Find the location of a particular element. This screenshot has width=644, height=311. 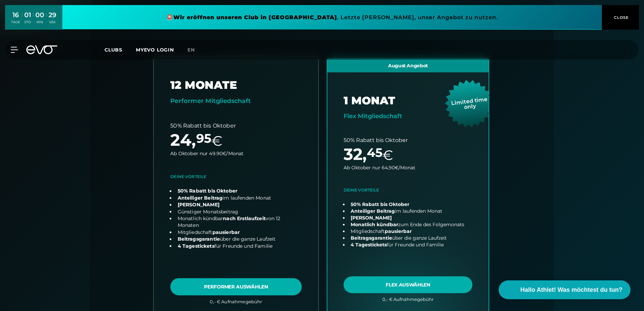

button: Hallo Athlet! Was möchtest du tun? is located at coordinates (564, 290).